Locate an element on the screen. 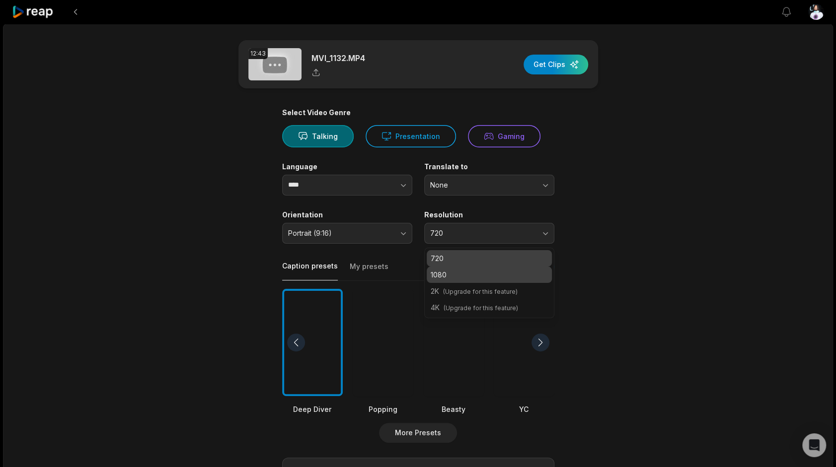 The image size is (836, 467). button: None is located at coordinates (489, 185).